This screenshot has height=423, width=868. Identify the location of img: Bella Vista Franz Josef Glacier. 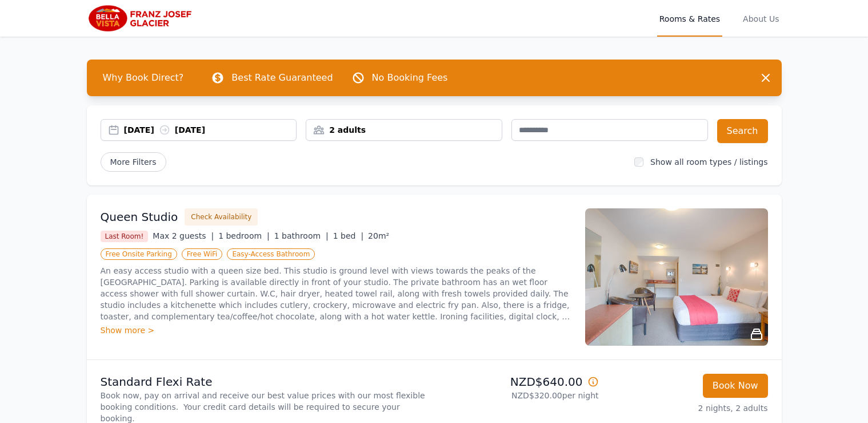
(142, 18).